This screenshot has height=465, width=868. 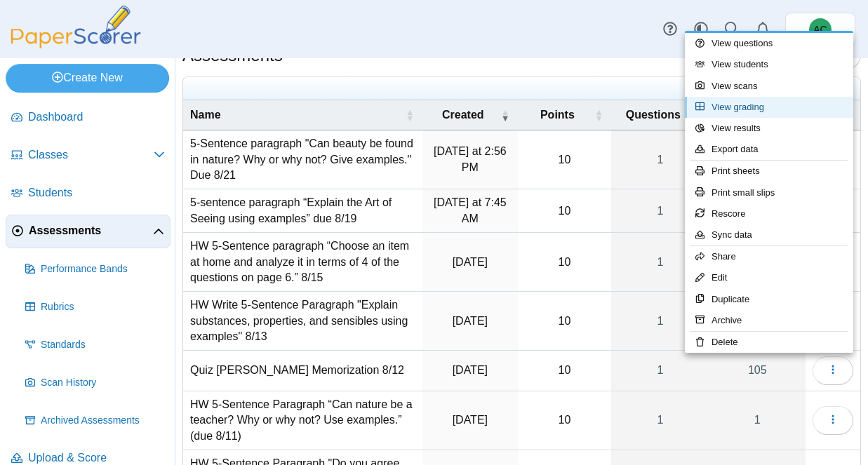 I want to click on a: View questions, so click(x=769, y=43).